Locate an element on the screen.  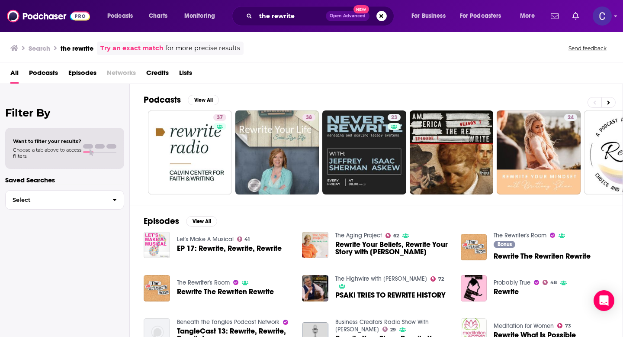
a: Try an exact match is located at coordinates (132, 48).